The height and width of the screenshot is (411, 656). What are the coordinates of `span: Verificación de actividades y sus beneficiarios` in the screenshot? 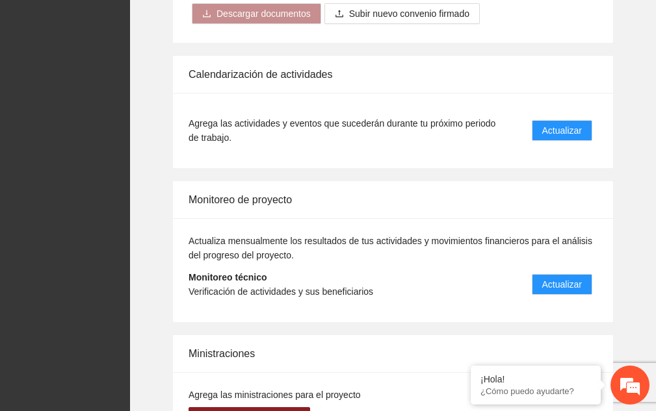 It's located at (281, 292).